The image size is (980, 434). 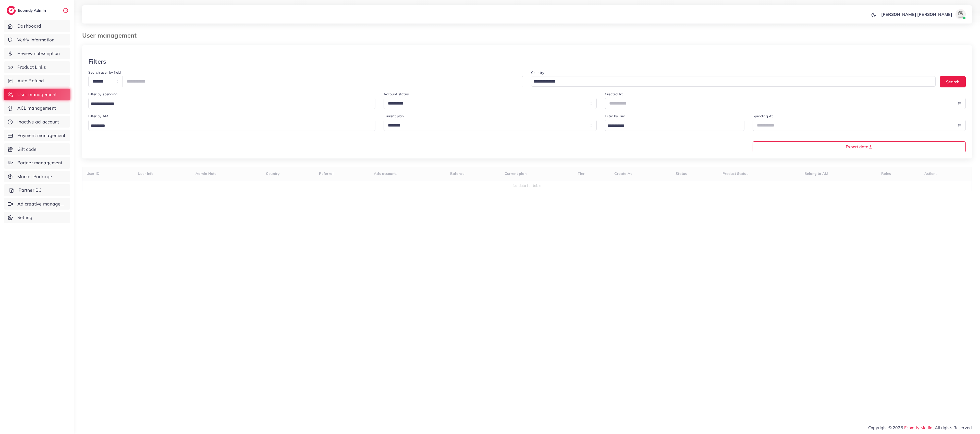 I want to click on a: Auto Refund, so click(x=37, y=81).